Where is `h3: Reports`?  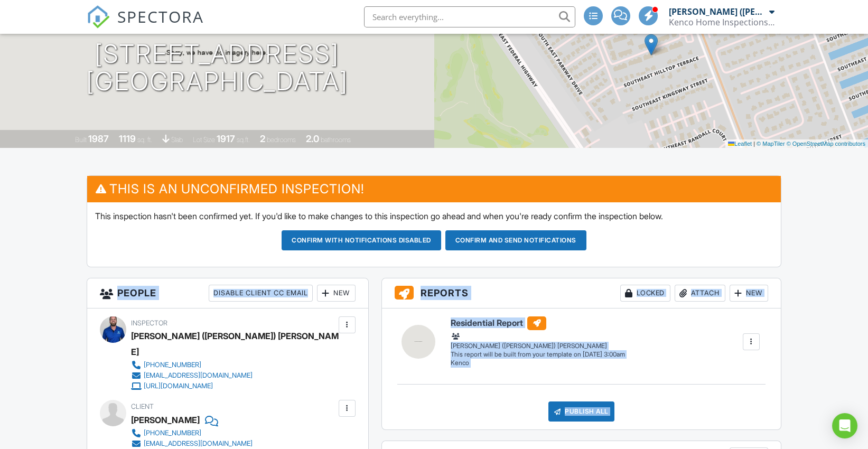
h3: Reports is located at coordinates (581, 293).